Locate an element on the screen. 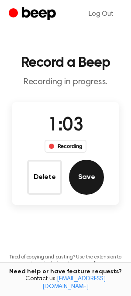 Image resolution: width=131 pixels, height=296 pixels. button: Delete Audio Record is located at coordinates (44, 177).